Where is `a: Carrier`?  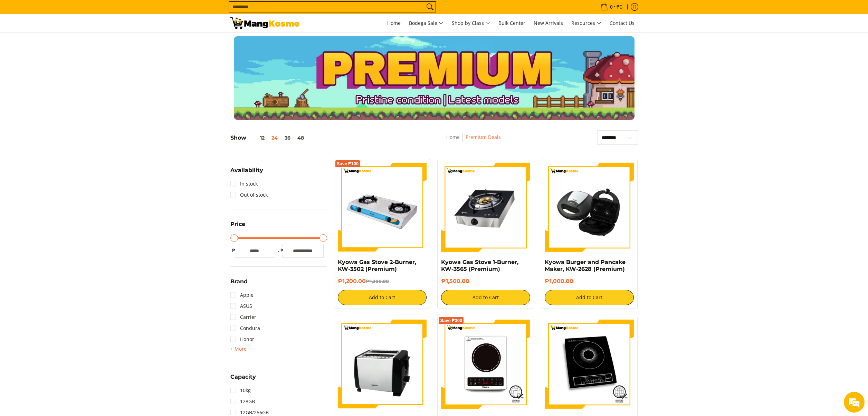 a: Carrier is located at coordinates (243, 317).